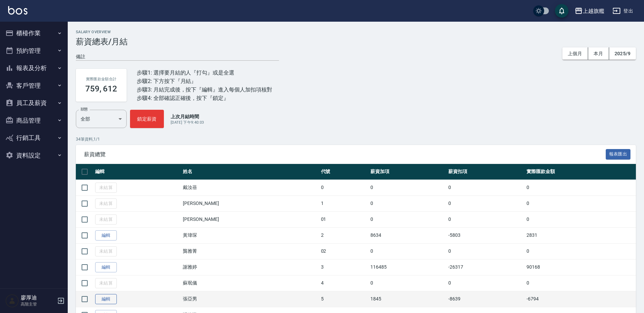 This screenshot has height=313, width=644. I want to click on span: 薪資總覽, so click(345, 154).